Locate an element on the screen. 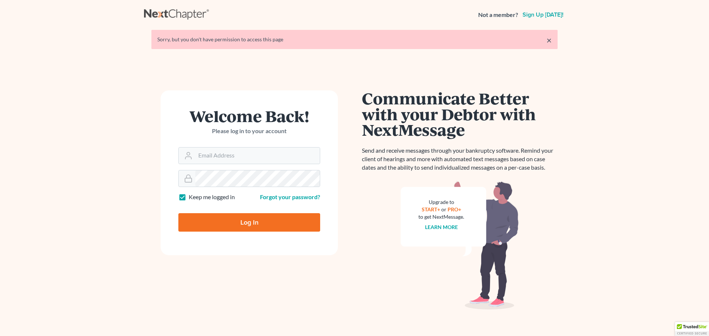 This screenshot has width=709, height=336. strong: Not a member? is located at coordinates (498, 15).